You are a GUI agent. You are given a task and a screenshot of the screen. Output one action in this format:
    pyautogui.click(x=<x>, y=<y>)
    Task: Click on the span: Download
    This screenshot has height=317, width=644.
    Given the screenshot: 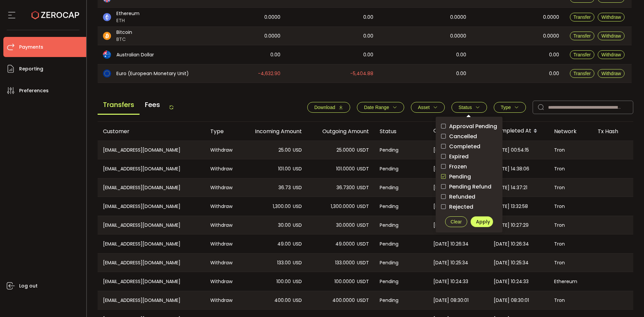 What is the action you would take?
    pyautogui.click(x=325, y=107)
    